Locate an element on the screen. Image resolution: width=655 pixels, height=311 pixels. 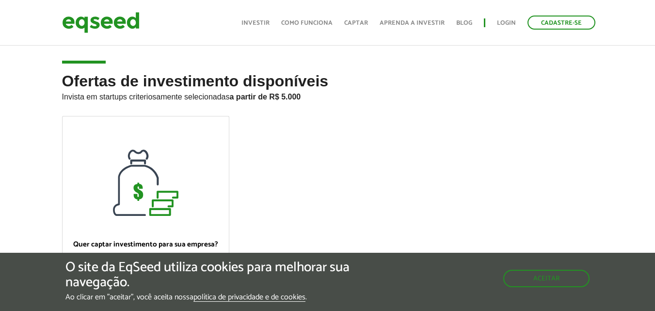
a: Captar is located at coordinates (356, 23).